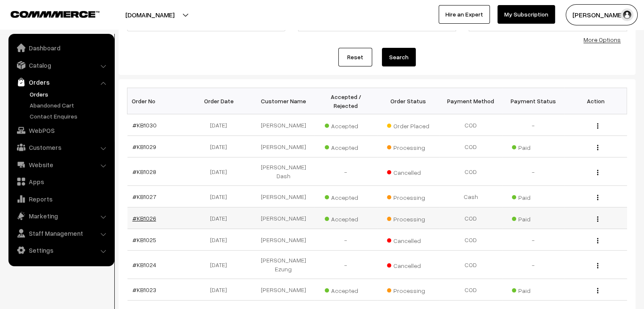  Describe the element at coordinates (471, 196) in the screenshot. I see `td: Cash` at that location.